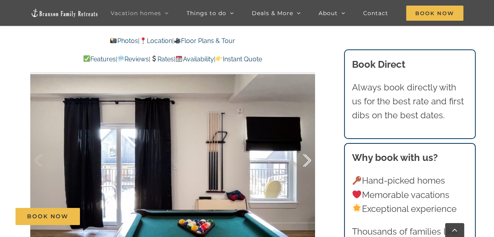 This screenshot has height=237, width=494. Describe the element at coordinates (156, 41) in the screenshot. I see `a: Location` at that location.